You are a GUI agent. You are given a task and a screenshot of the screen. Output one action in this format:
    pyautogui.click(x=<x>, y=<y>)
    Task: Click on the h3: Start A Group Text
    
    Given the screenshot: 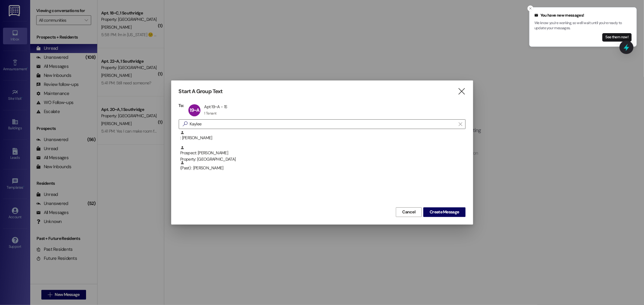 What is the action you would take?
    pyautogui.click(x=201, y=91)
    